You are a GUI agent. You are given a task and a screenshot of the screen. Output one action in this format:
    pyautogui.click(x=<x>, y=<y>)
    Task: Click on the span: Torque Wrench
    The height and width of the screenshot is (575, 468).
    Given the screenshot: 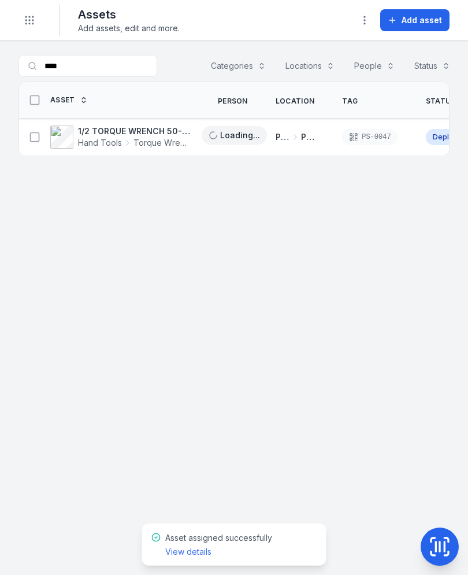 What is the action you would take?
    pyautogui.click(x=162, y=143)
    